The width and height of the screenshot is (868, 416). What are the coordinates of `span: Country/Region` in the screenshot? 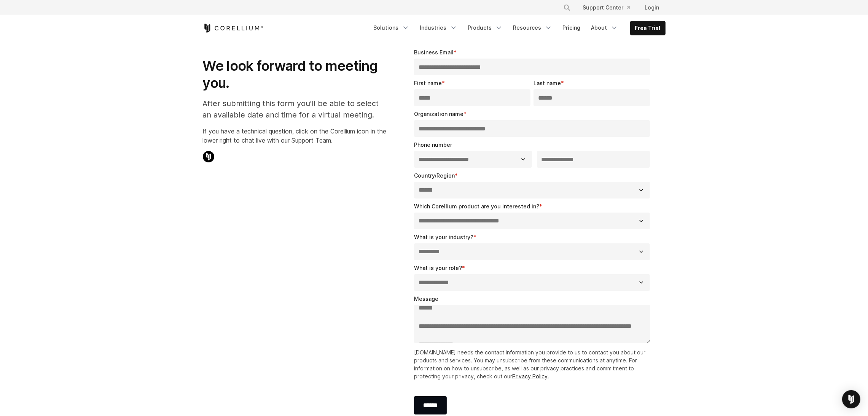 It's located at (434, 175).